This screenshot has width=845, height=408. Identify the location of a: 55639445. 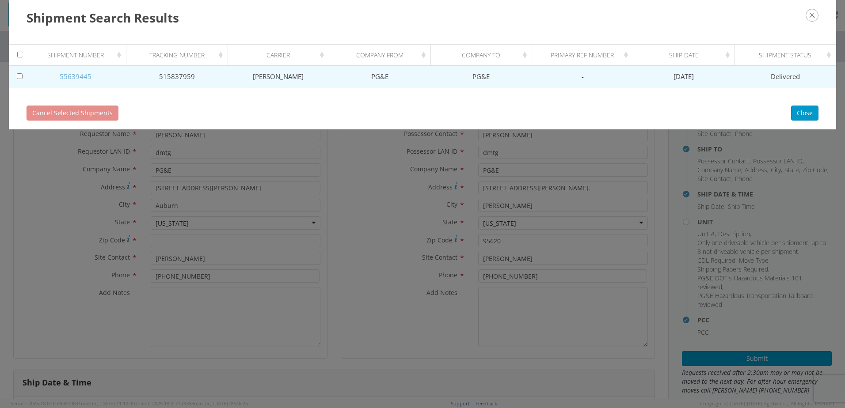
(76, 76).